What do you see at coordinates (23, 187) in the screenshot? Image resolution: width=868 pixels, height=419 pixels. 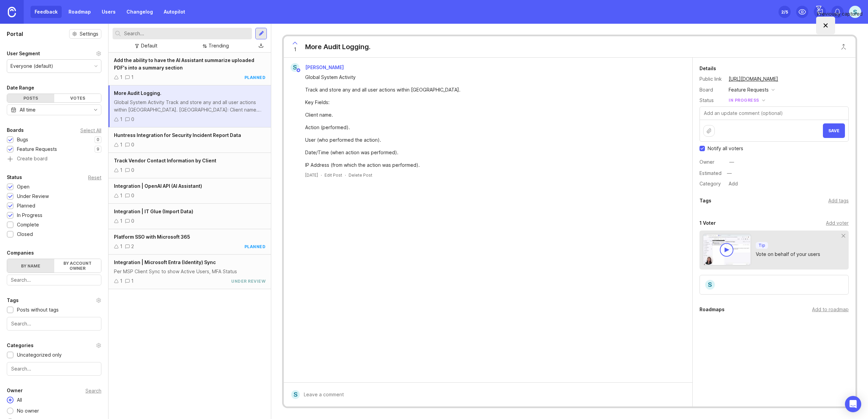 I see `div: Open` at bounding box center [23, 187].